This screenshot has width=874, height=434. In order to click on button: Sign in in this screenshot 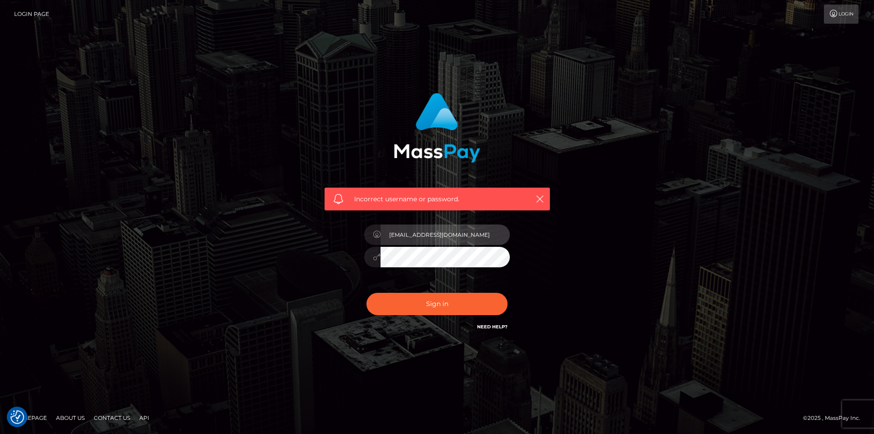, I will do `click(437, 304)`.